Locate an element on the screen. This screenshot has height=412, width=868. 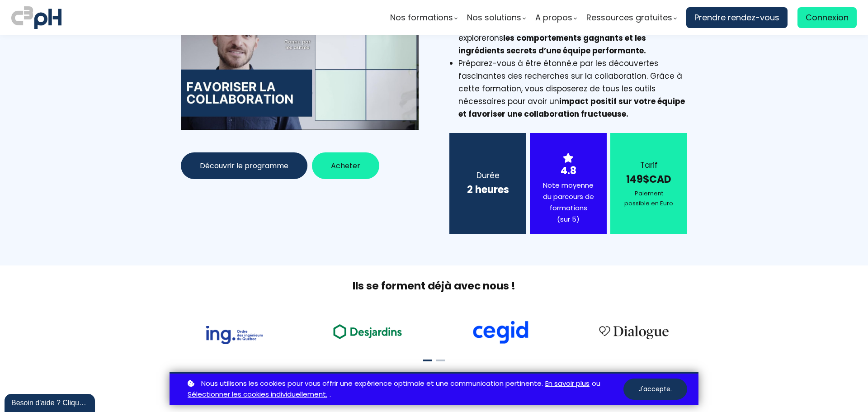
span: Nos formations is located at coordinates (422, 18).